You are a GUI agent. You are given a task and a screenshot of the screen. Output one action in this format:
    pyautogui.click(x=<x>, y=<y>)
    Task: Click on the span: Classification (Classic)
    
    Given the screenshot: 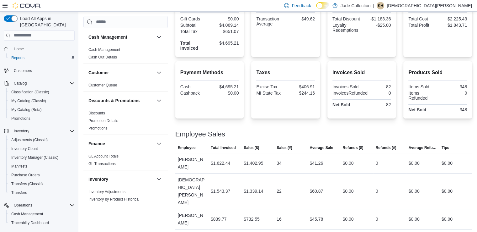 What is the action you would take?
    pyautogui.click(x=42, y=92)
    